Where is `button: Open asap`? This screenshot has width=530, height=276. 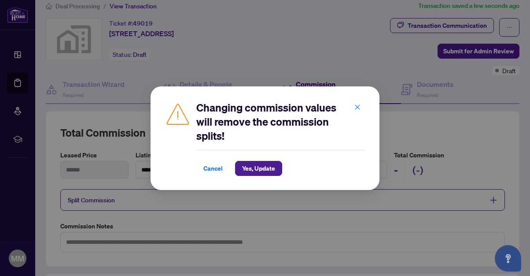
button: Open asap is located at coordinates (508, 258).